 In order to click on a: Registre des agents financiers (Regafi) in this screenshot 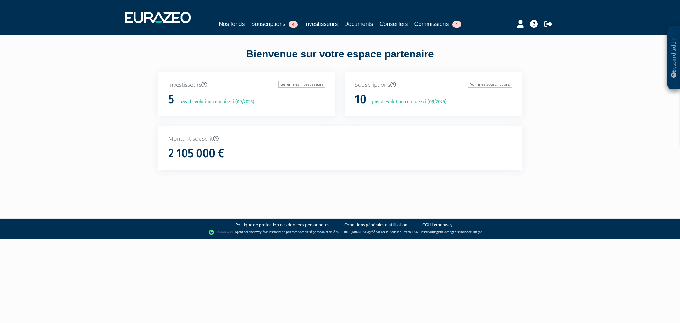, I will do `click(458, 232)`.